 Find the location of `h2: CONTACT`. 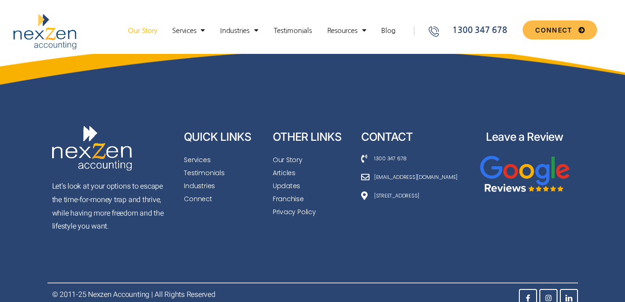

h2: CONTACT is located at coordinates (414, 137).